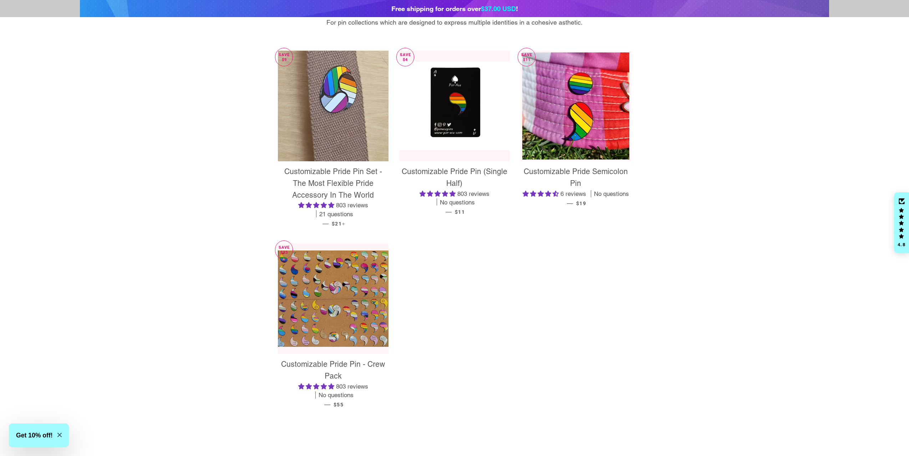  I want to click on div: 4.8, so click(901, 244).